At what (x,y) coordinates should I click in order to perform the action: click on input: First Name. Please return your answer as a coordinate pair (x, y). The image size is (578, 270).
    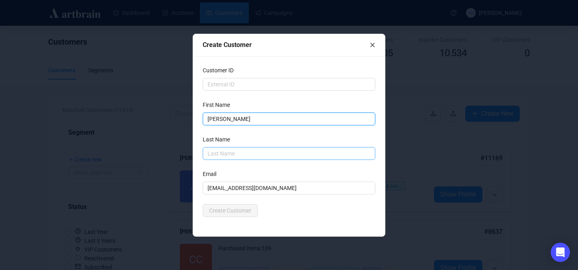
    Looking at the image, I should click on (289, 119).